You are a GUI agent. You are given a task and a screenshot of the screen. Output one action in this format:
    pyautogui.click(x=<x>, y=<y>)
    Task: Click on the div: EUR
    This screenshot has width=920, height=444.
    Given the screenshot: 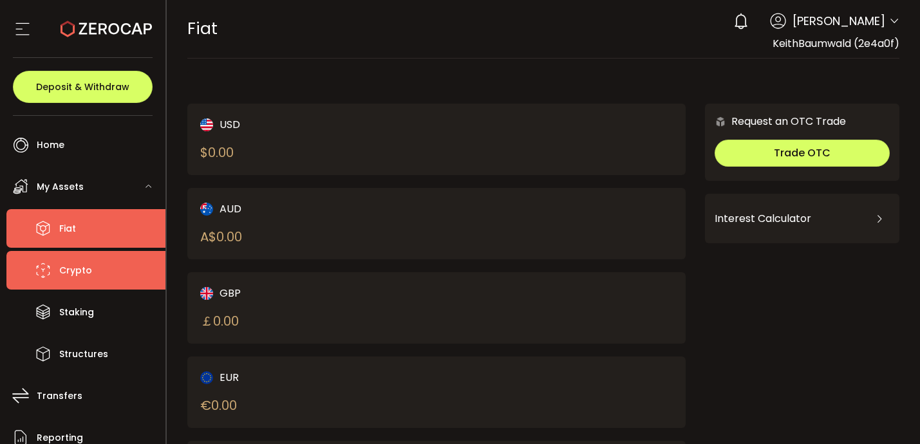 What is the action you would take?
    pyautogui.click(x=307, y=377)
    